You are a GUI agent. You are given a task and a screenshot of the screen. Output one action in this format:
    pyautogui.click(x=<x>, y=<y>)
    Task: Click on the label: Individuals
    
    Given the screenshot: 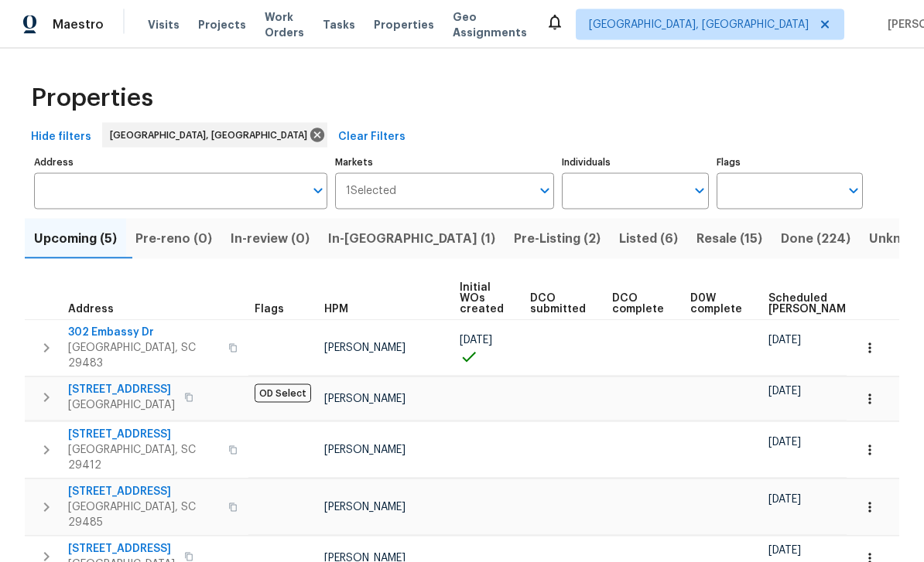 What is the action you would take?
    pyautogui.click(x=634, y=163)
    